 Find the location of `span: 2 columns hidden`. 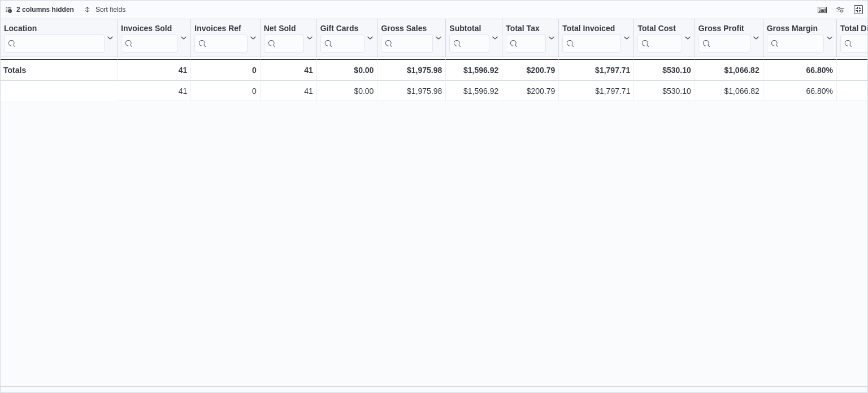

span: 2 columns hidden is located at coordinates (45, 9).